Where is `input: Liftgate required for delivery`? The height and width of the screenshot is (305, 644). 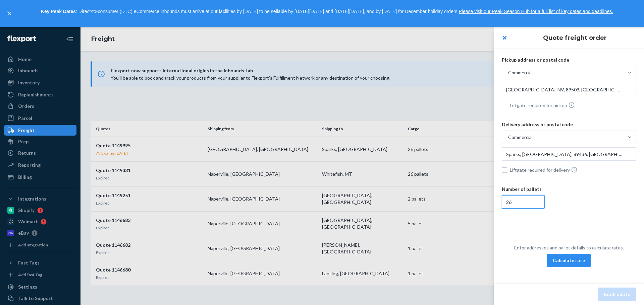
input: Liftgate required for delivery is located at coordinates (504, 169).